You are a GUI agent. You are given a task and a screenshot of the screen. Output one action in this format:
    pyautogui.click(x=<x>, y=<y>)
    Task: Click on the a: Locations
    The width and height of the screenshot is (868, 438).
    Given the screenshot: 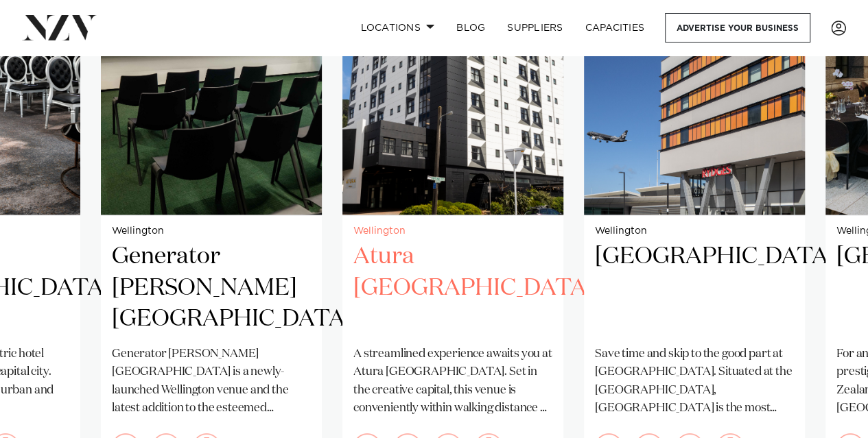 What is the action you would take?
    pyautogui.click(x=398, y=28)
    